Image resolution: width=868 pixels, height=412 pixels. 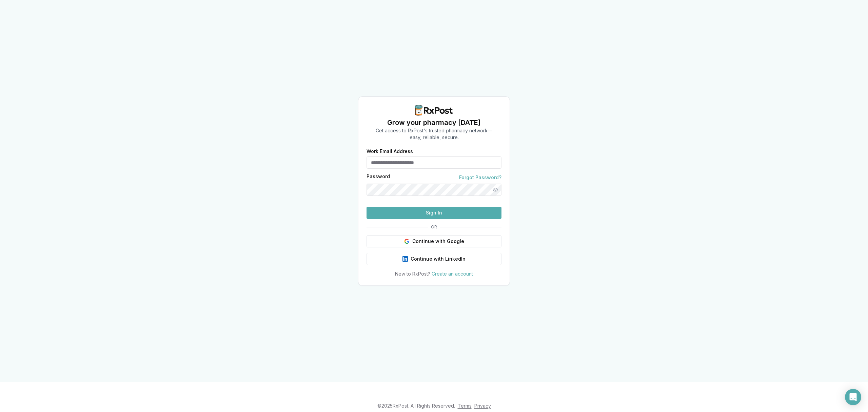 I want to click on a: Privacy, so click(x=483, y=405).